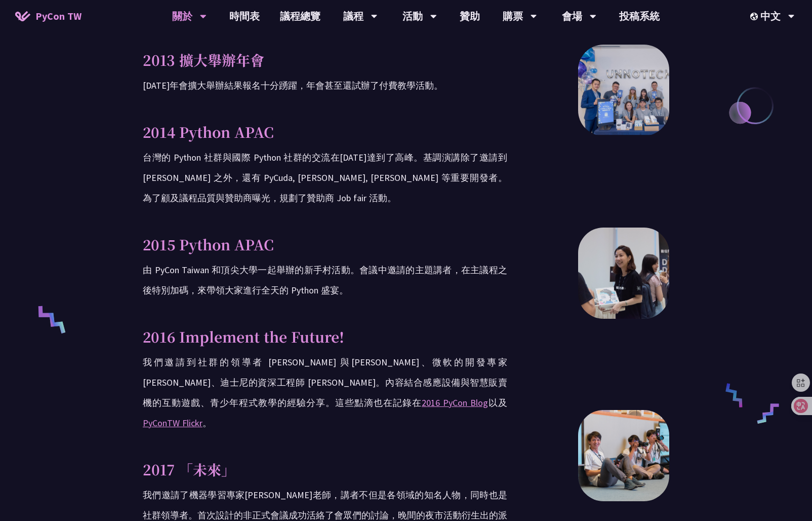  What do you see at coordinates (325, 60) in the screenshot?
I see `p: 2013 擴大舉辦年會` at bounding box center [325, 60].